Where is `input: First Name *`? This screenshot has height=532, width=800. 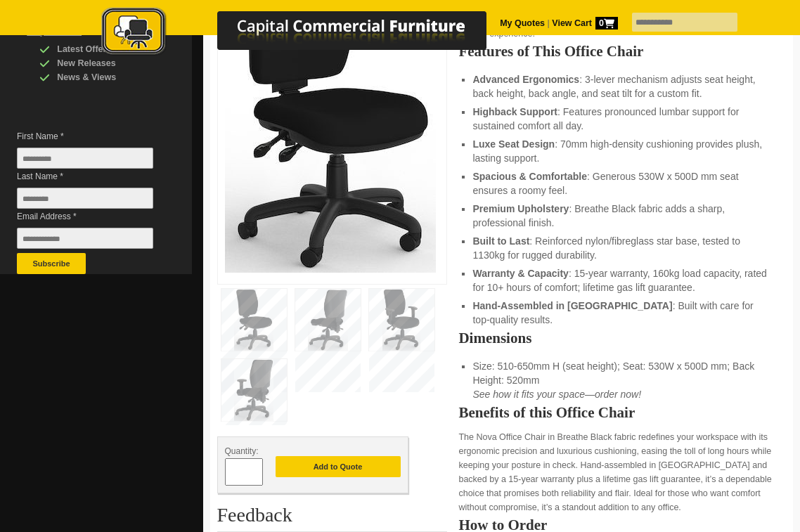 input: First Name * is located at coordinates (85, 158).